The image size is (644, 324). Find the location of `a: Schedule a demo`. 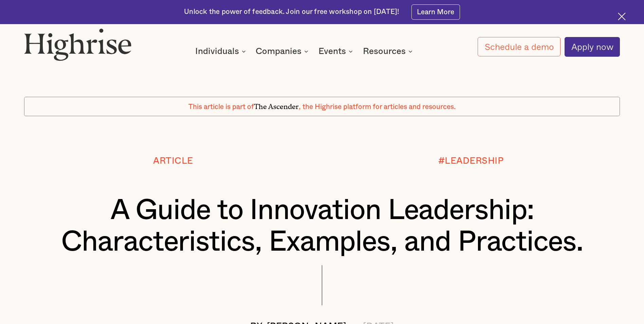

a: Schedule a demo is located at coordinates (519, 46).